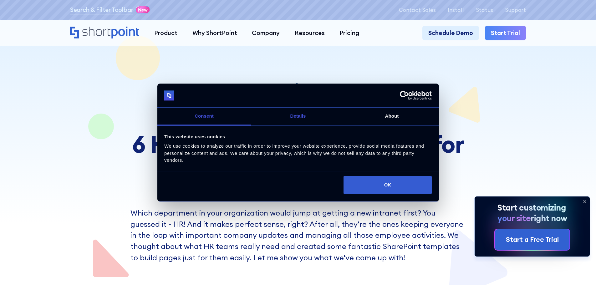 Image resolution: width=596 pixels, height=285 pixels. What do you see at coordinates (404, 95) in the screenshot?
I see `a: Usercentrics Cookiebot - opens in a new window` at bounding box center [404, 95].